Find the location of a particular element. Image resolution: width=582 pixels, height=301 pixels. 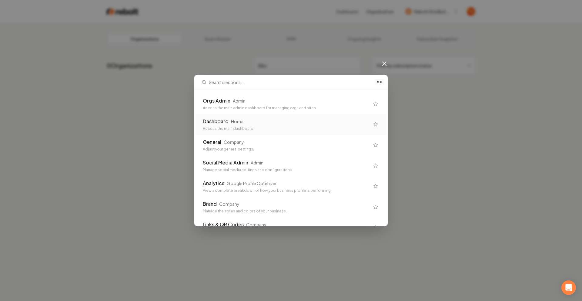

div: Google Profile Optimizer is located at coordinates (252, 183).